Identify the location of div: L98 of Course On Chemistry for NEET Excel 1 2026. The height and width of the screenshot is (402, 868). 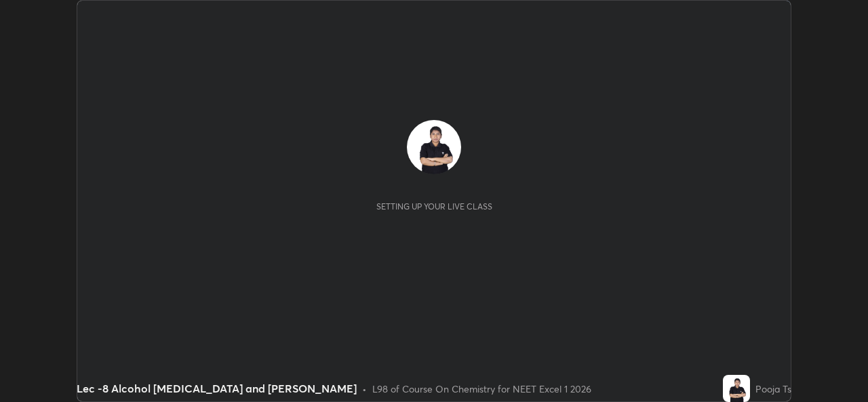
(482, 388).